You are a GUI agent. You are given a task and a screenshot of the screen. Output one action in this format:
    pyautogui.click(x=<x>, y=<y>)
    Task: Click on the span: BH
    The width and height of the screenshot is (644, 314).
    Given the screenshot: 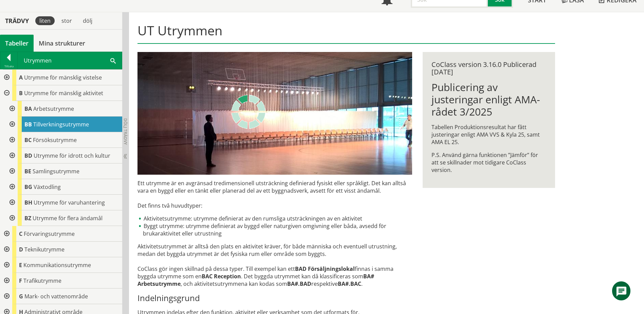 What is the action you would take?
    pyautogui.click(x=28, y=202)
    